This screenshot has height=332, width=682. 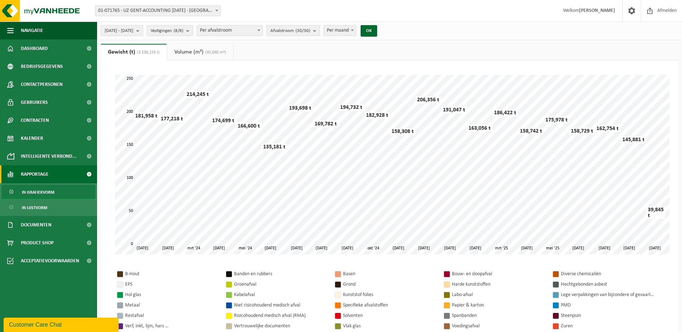 What do you see at coordinates (633, 140) in the screenshot?
I see `div: 145,881 t` at bounding box center [633, 140].